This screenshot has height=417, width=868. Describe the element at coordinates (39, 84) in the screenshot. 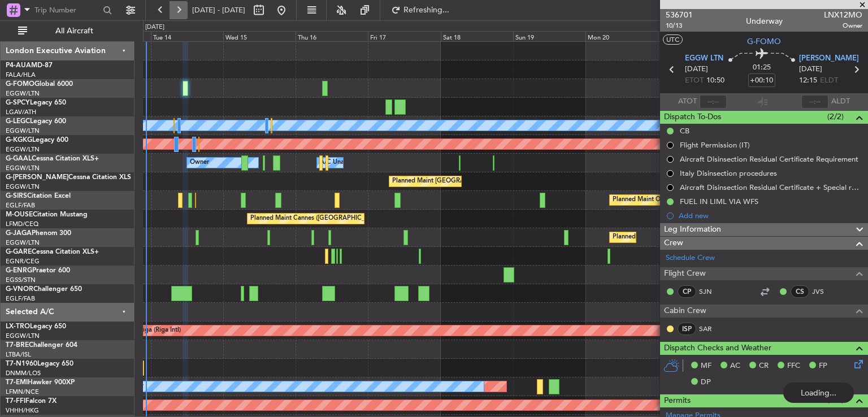

I see `a: G-FOMOGlobal 6000` at that location.